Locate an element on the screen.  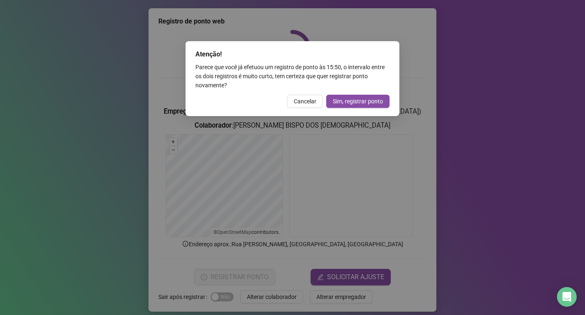
div: Open Intercom Messenger is located at coordinates (567, 297).